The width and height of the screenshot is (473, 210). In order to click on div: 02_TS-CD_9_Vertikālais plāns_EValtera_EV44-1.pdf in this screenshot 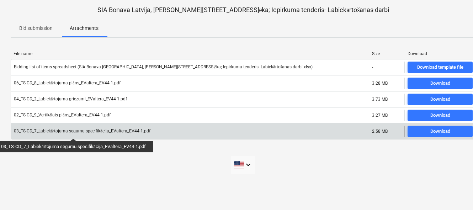, I will do `click(62, 115)`.